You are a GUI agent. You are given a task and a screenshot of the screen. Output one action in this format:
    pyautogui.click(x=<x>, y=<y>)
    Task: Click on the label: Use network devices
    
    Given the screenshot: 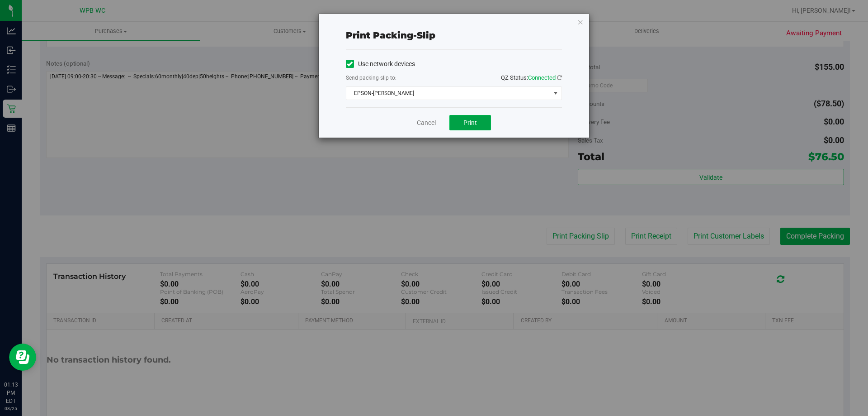 What is the action you would take?
    pyautogui.click(x=380, y=64)
    